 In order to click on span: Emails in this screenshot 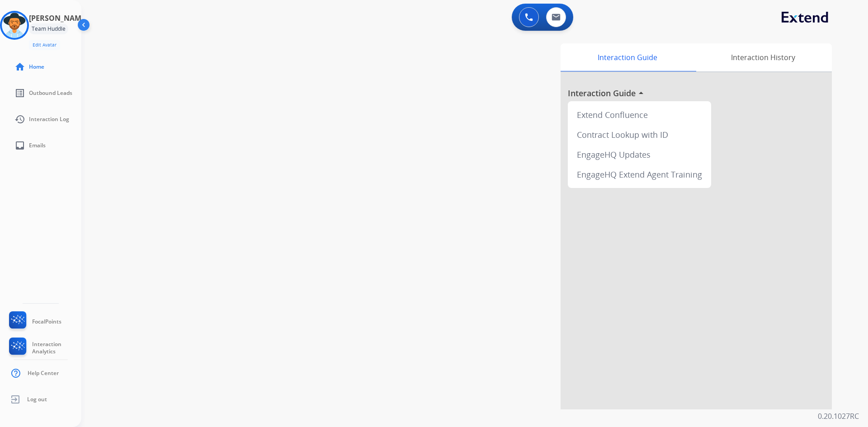, I will do `click(37, 145)`.